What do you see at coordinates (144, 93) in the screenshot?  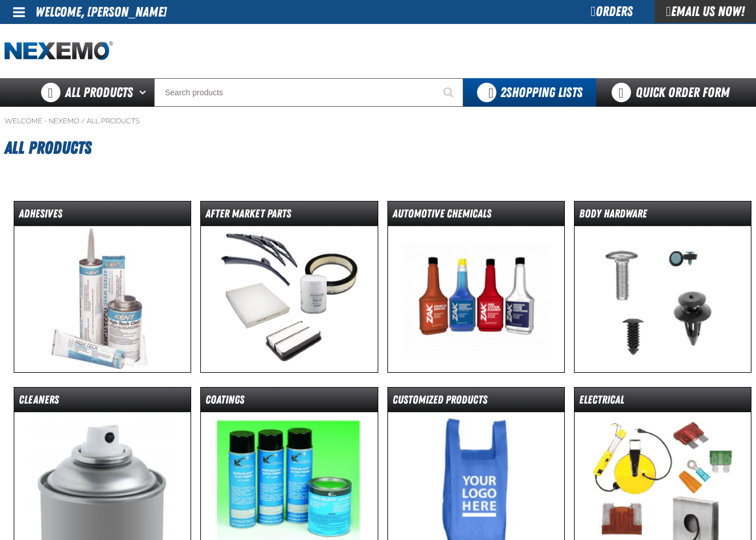 I see `button: Open All Products pages` at bounding box center [144, 93].